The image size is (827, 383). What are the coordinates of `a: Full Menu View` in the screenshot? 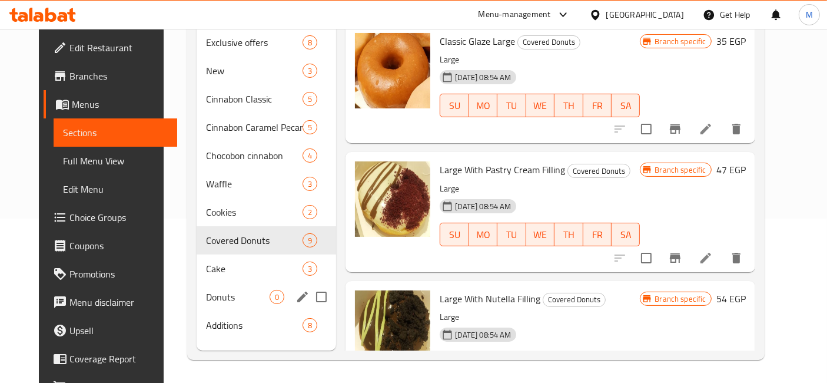 It's located at (115, 161).